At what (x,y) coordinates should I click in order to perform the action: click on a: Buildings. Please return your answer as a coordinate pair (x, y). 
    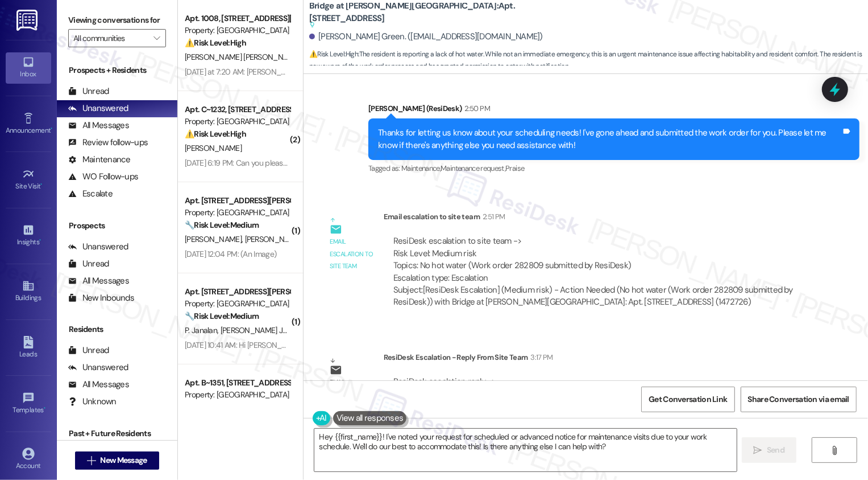
    Looking at the image, I should click on (28, 292).